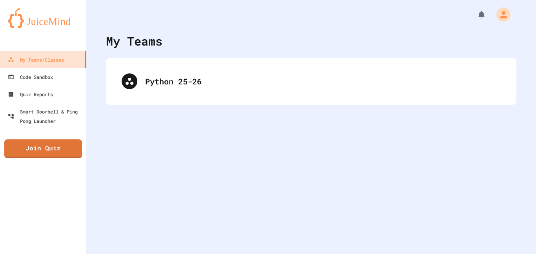 Image resolution: width=536 pixels, height=254 pixels. Describe the element at coordinates (30, 77) in the screenshot. I see `div: Code Sandbox` at that location.